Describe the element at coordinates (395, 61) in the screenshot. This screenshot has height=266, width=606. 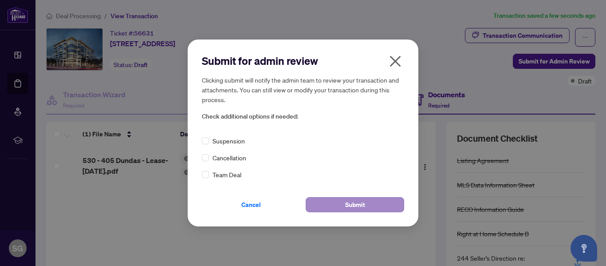
I see `span: close` at that location.